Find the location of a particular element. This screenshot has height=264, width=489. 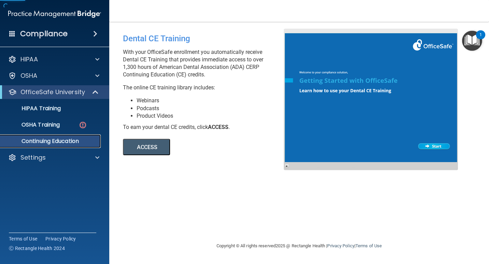

li: Product Videos is located at coordinates (213, 116).